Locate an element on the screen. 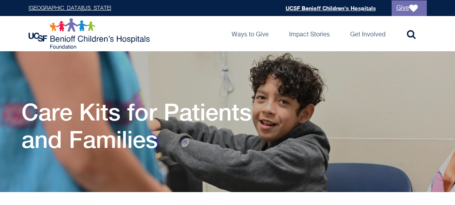 Image resolution: width=455 pixels, height=205 pixels. a: UCSF Benioff Children's Hospitals is located at coordinates (330, 8).